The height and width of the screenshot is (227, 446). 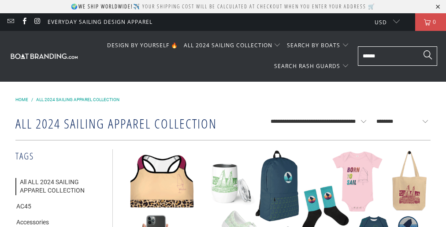 I want to click on a: AC45, so click(x=23, y=206).